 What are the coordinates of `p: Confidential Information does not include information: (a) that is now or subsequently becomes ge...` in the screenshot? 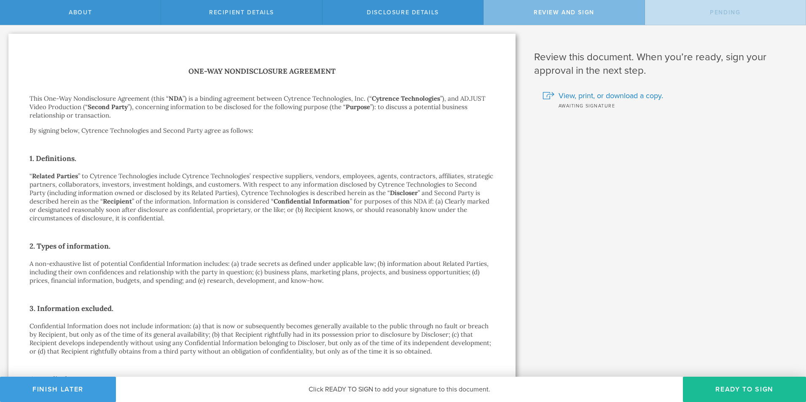 It's located at (262, 339).